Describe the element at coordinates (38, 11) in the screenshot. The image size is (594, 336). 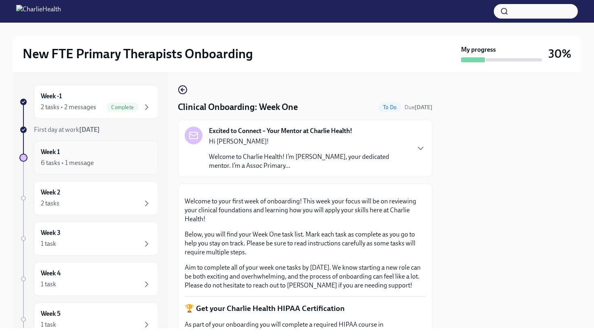
I see `img: CharlieHealth` at that location.